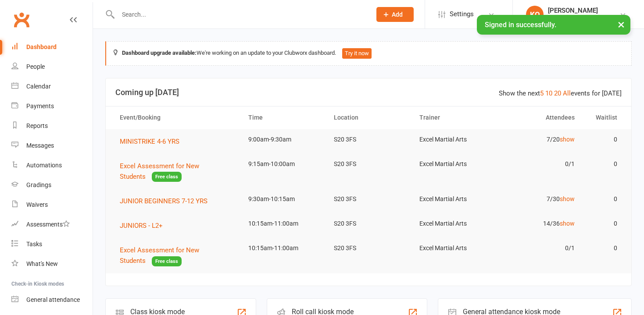 This screenshot has width=644, height=315. What do you see at coordinates (283, 139) in the screenshot?
I see `td: 9:00am-9:30am` at bounding box center [283, 139].